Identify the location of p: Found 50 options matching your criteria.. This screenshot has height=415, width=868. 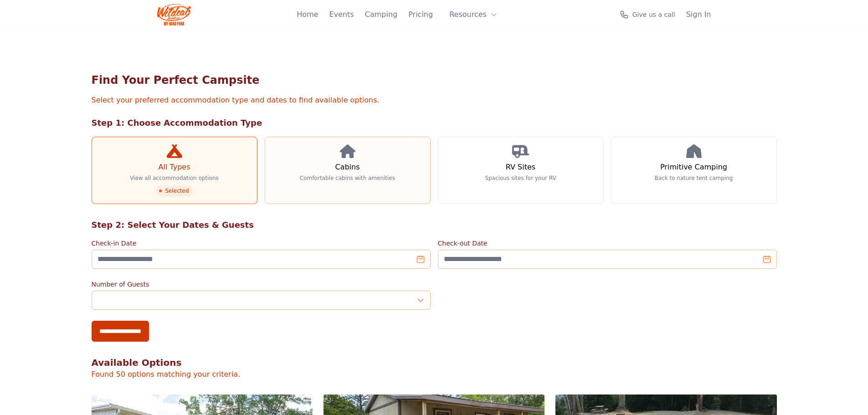
(434, 374).